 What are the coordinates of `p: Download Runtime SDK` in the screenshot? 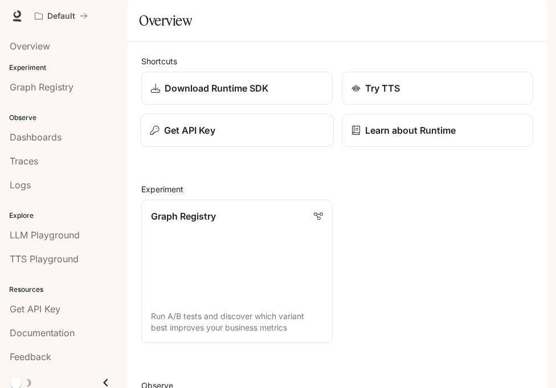 It's located at (216, 88).